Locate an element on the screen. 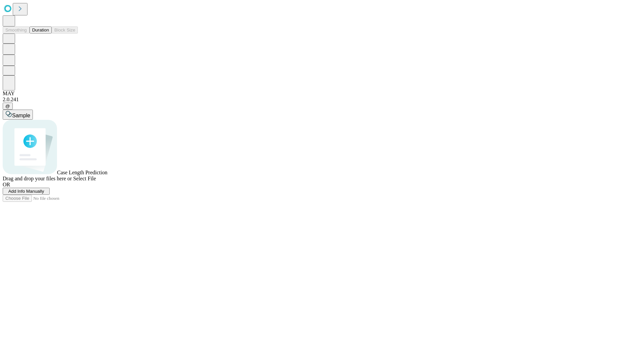 This screenshot has height=362, width=644. button: Add Info Manually is located at coordinates (26, 191).